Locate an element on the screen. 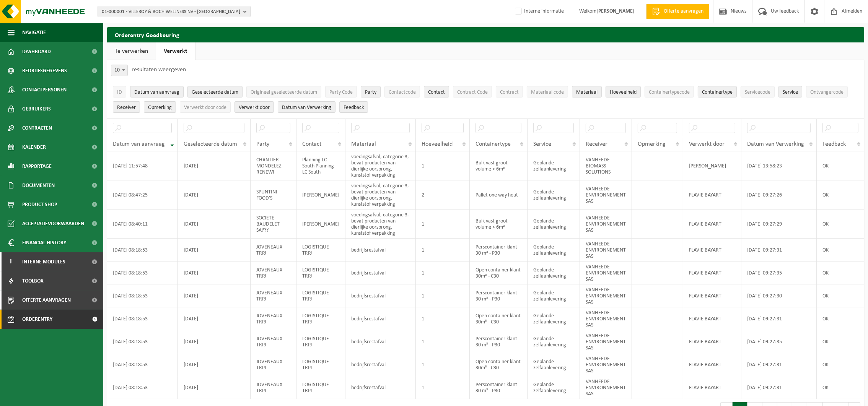  span: Verwerkt door code is located at coordinates (205, 107).